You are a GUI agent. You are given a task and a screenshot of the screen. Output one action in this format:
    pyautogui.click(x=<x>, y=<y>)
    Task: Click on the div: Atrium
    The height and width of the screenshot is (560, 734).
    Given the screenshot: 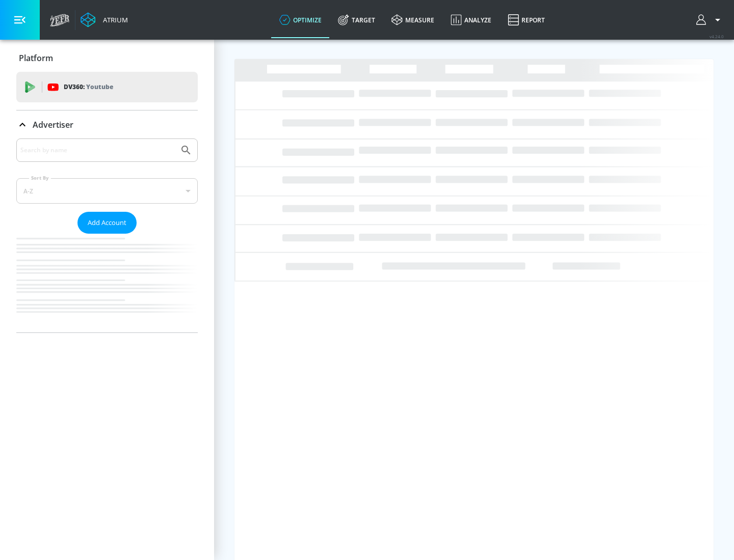 What is the action you would take?
    pyautogui.click(x=113, y=20)
    